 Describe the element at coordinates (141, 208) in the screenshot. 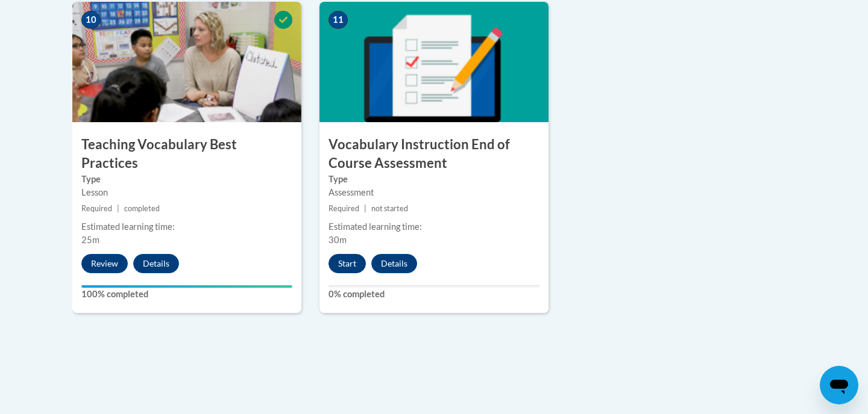

I see `span: completed` at that location.